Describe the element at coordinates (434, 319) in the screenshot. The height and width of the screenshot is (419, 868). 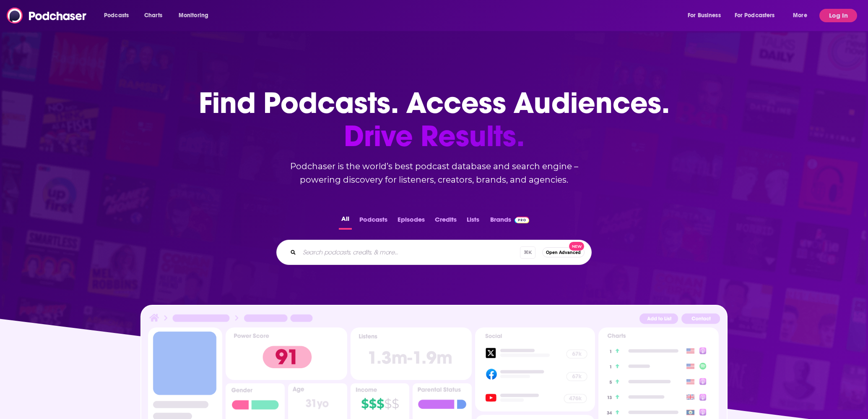
I see `img: Podcast Insights Header` at that location.